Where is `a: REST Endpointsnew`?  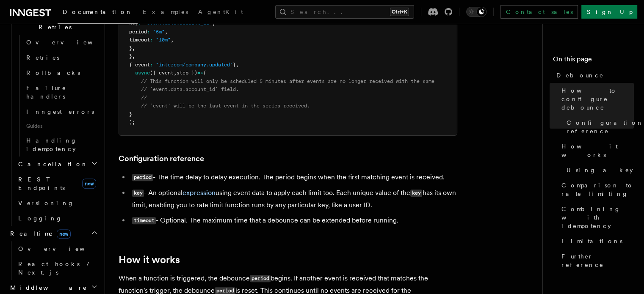 a: REST Endpointsnew is located at coordinates (57, 183).